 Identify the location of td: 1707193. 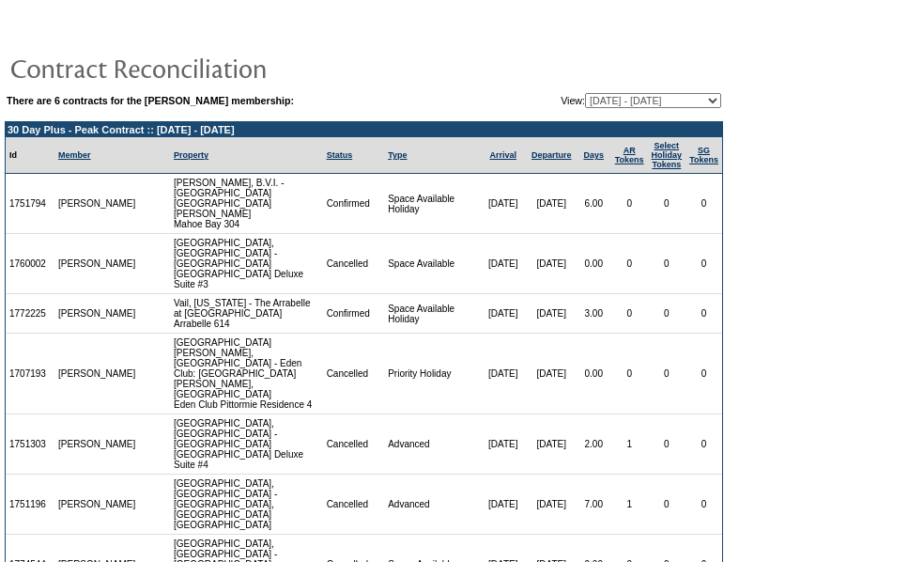
(30, 374).